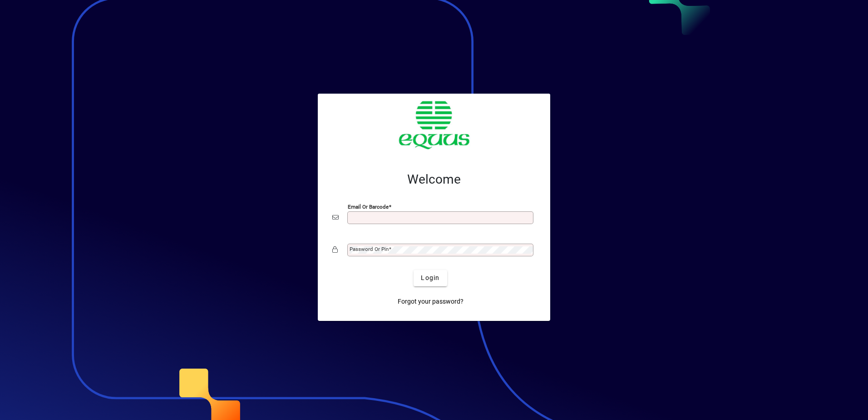 Image resolution: width=868 pixels, height=420 pixels. I want to click on button: Login, so click(430, 278).